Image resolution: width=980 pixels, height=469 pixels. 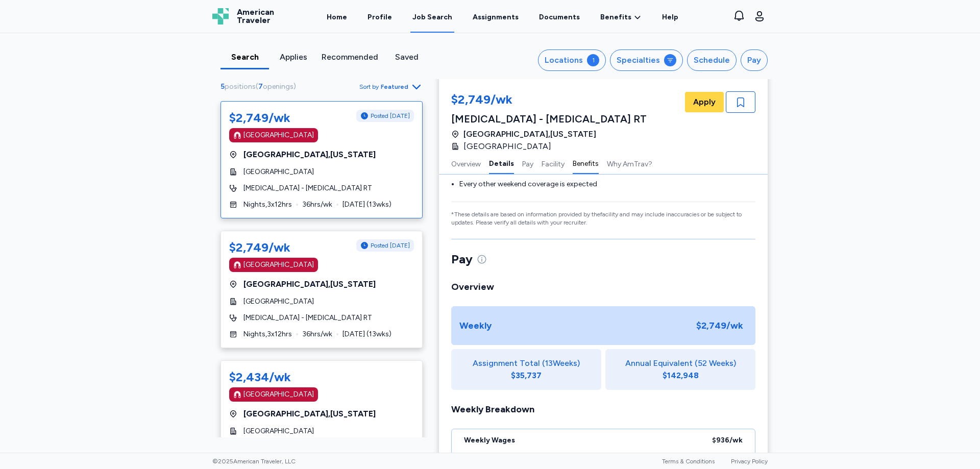 What do you see at coordinates (349, 57) in the screenshot?
I see `div: Recommended` at bounding box center [349, 57].